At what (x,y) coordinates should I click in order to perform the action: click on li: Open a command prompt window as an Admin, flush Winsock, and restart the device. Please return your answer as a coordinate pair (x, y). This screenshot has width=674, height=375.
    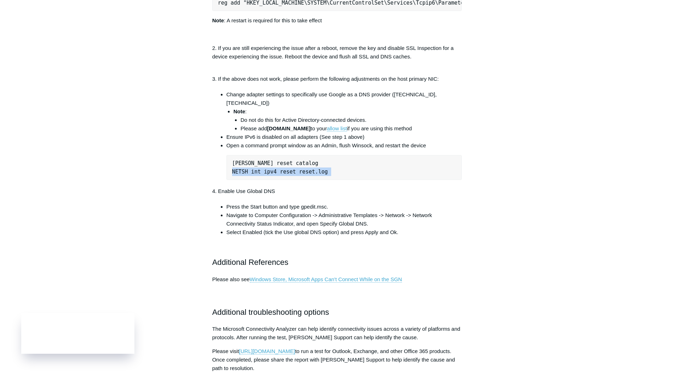
    Looking at the image, I should click on (344, 160).